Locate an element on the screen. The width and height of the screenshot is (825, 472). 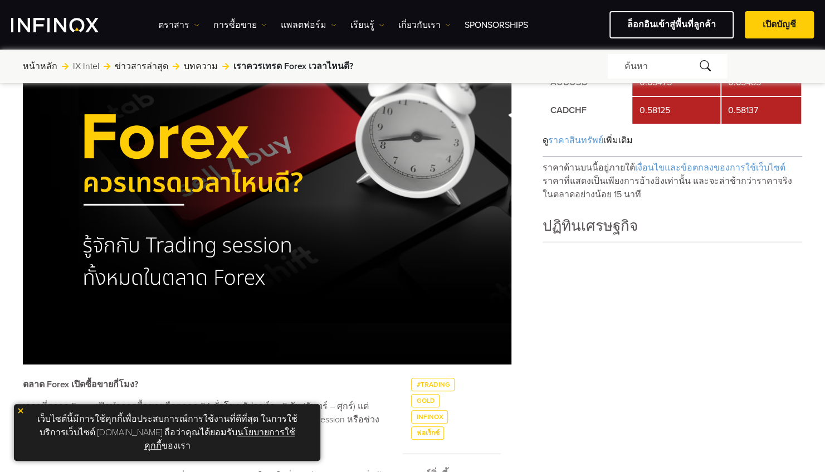
a: Sponsorships is located at coordinates (496, 25).